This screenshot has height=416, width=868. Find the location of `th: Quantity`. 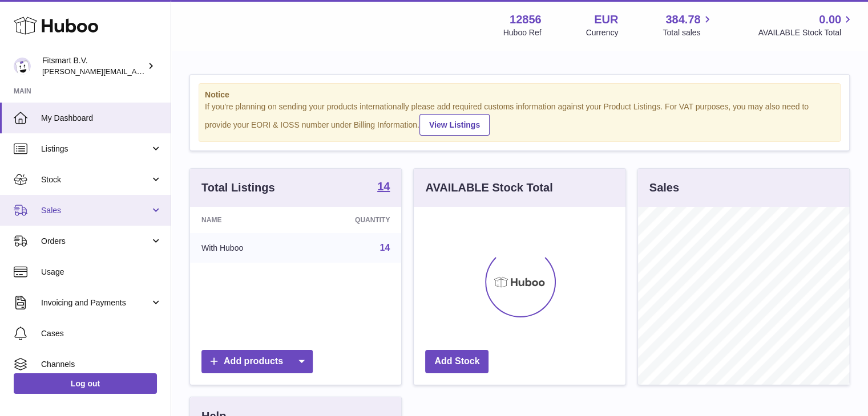

th: Quantity is located at coordinates (351, 220).